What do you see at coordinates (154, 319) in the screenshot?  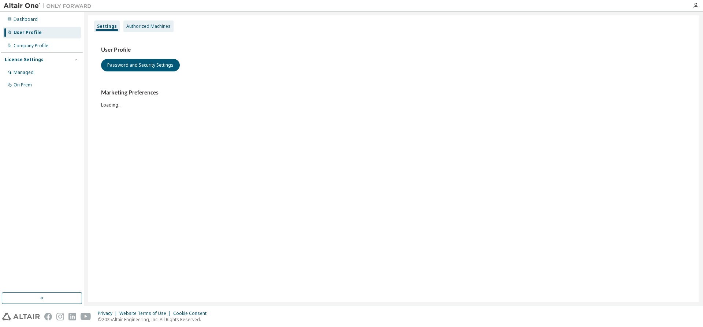 I see `p: © 2025 Altair Engineering, Inc. All Rights Reserved.` at bounding box center [154, 319].